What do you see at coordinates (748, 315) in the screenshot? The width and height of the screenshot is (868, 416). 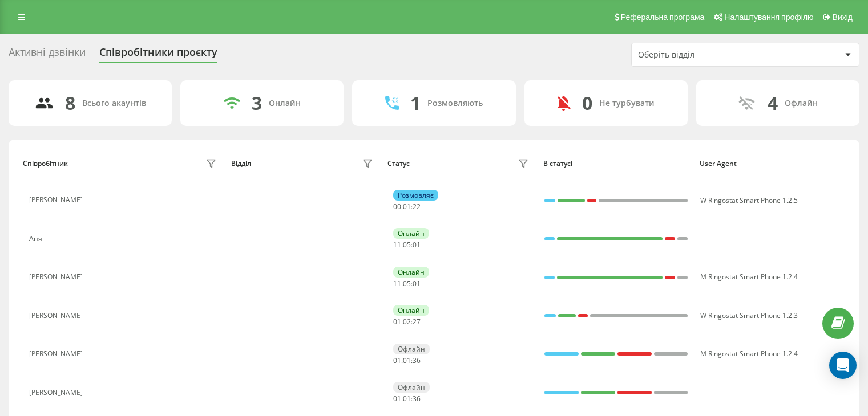 I see `span: W Ringostat Smart Phone 1.2.3` at bounding box center [748, 315].